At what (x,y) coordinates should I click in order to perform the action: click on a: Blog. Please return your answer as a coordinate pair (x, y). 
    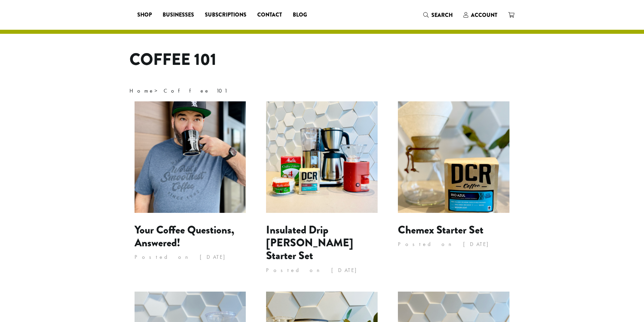
    Looking at the image, I should click on (300, 15).